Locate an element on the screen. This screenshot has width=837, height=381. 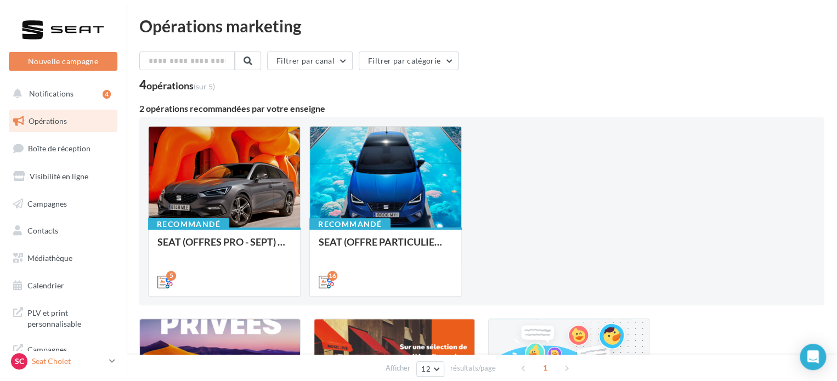
div: Opérations marketing is located at coordinates (481, 26).